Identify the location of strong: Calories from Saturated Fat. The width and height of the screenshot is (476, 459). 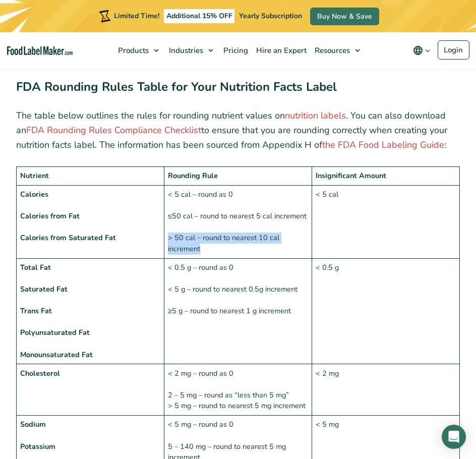
(68, 237).